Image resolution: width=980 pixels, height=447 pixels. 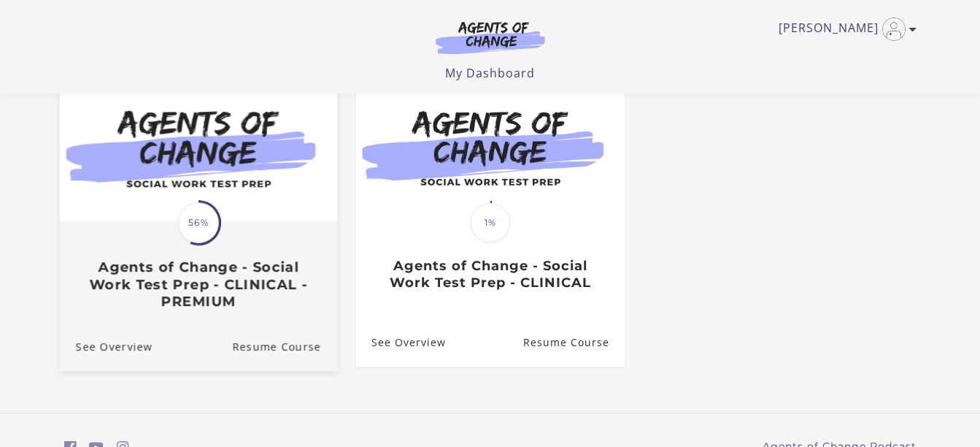 I want to click on h3: Agents of Change - Social Work Test Prep - CLINICAL, so click(x=490, y=274).